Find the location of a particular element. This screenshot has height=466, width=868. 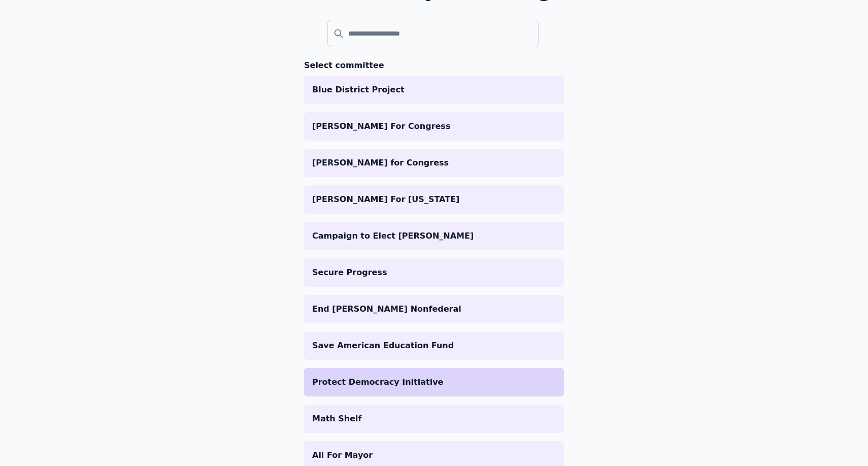

p: Blue District Project is located at coordinates (434, 90).